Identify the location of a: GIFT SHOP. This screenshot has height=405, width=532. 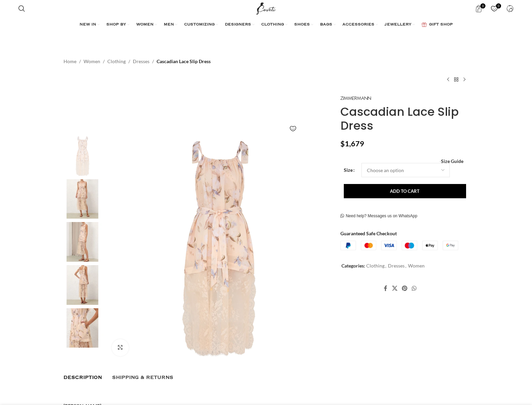
(437, 25).